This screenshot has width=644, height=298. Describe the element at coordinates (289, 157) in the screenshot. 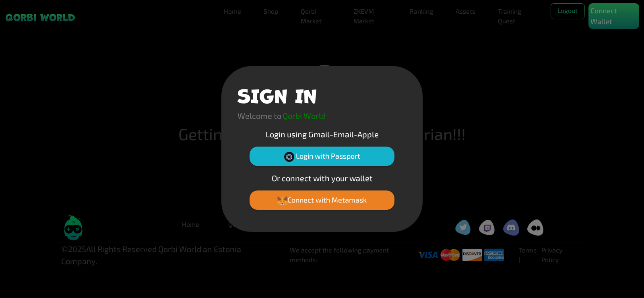

I see `img: Passport Logo` at that location.